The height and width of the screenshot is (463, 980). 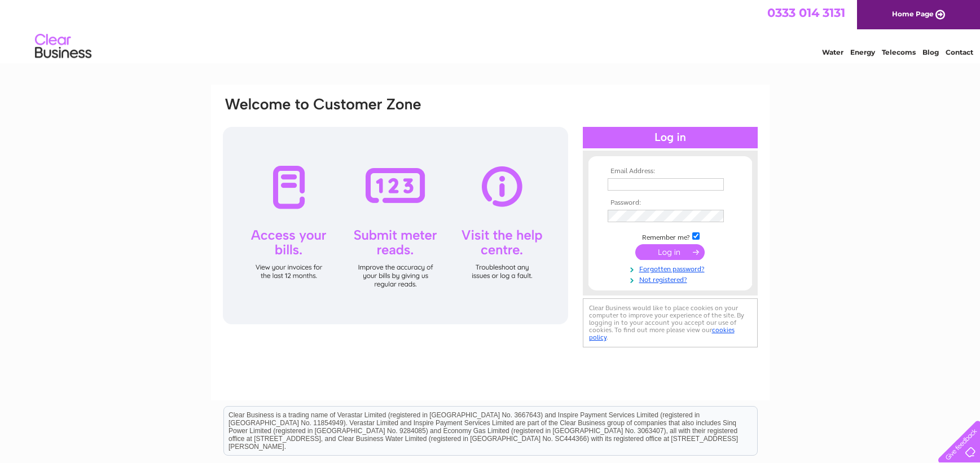 I want to click on a: Contact, so click(x=959, y=52).